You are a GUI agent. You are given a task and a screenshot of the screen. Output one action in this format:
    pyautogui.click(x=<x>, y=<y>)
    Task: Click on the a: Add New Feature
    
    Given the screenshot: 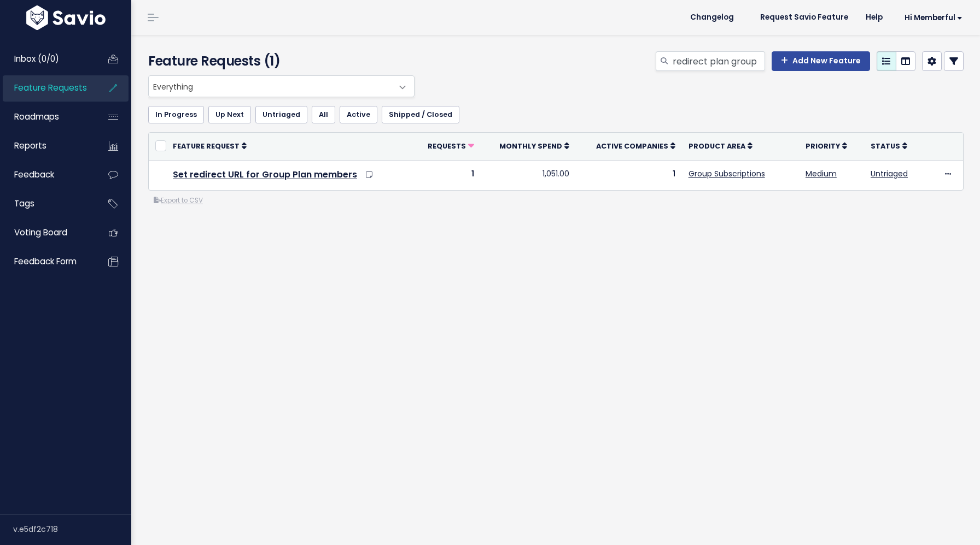 What is the action you would take?
    pyautogui.click(x=820, y=61)
    